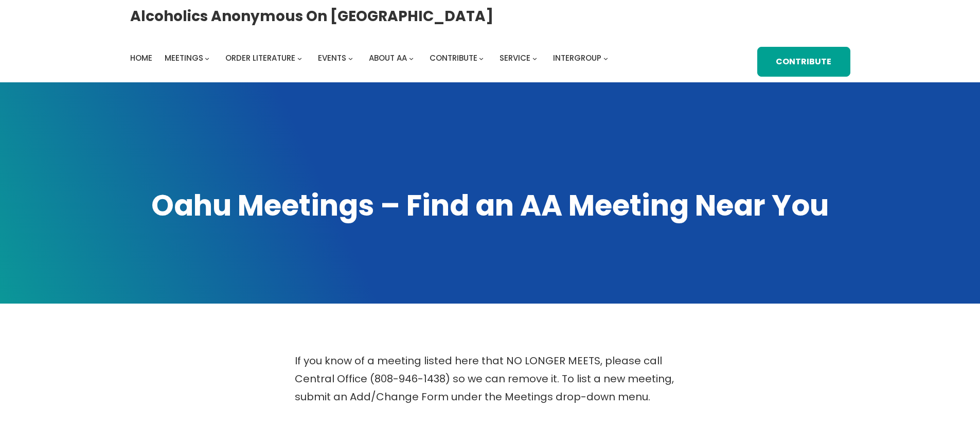 This screenshot has height=442, width=980. Describe the element at coordinates (260, 57) in the screenshot. I see `span: Order Literature` at that location.